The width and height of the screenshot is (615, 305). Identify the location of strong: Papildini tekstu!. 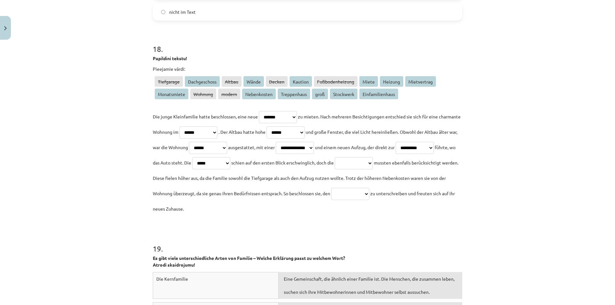
(170, 58).